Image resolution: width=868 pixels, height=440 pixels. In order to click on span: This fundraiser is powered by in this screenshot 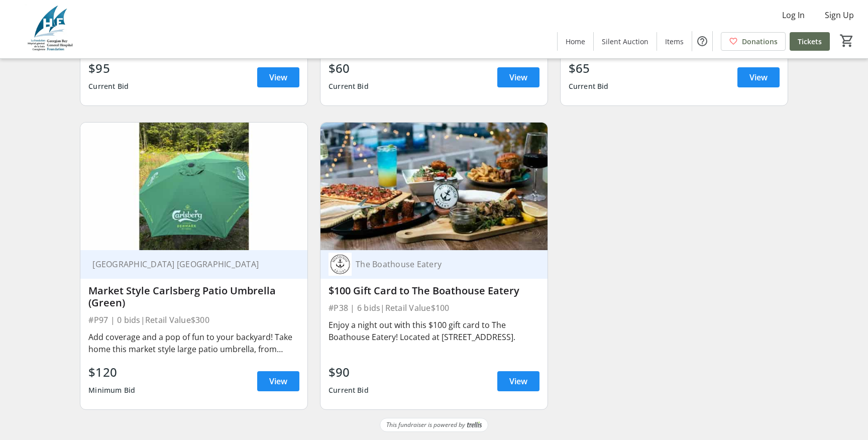, I will do `click(425, 425)`.